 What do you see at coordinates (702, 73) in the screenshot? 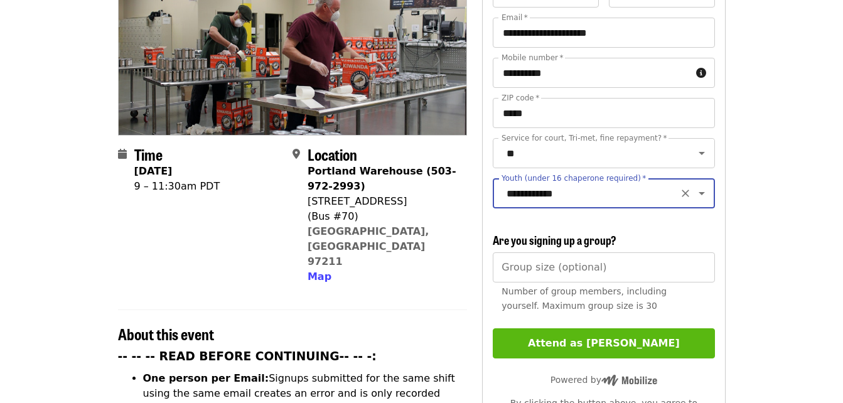
I see `i: circle-info icon` at bounding box center [702, 73].